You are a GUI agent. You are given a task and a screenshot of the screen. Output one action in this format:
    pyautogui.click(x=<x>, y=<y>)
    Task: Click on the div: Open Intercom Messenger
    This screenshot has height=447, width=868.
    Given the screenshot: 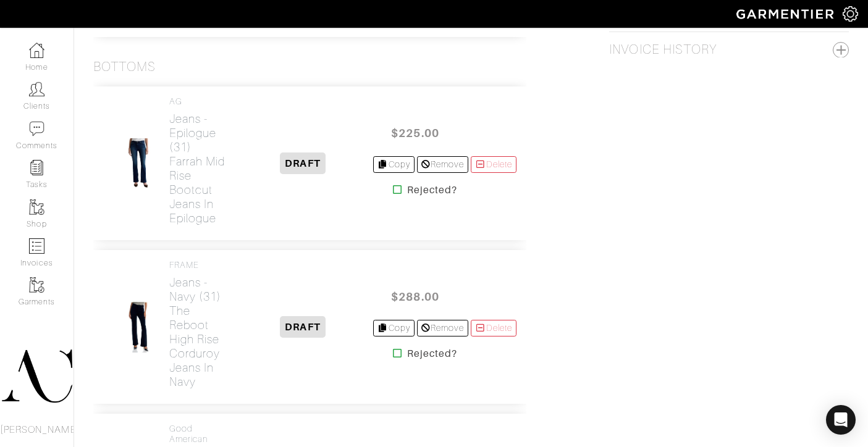 What is the action you would take?
    pyautogui.click(x=841, y=420)
    